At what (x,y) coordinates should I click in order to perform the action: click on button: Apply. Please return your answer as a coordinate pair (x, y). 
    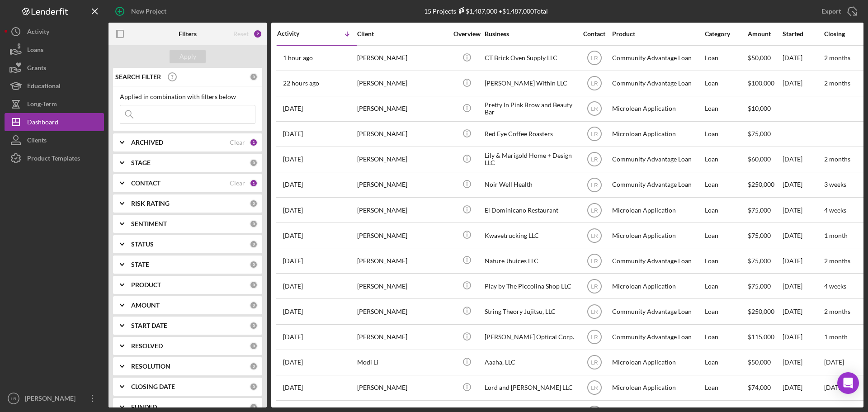
    Looking at the image, I should click on (188, 57).